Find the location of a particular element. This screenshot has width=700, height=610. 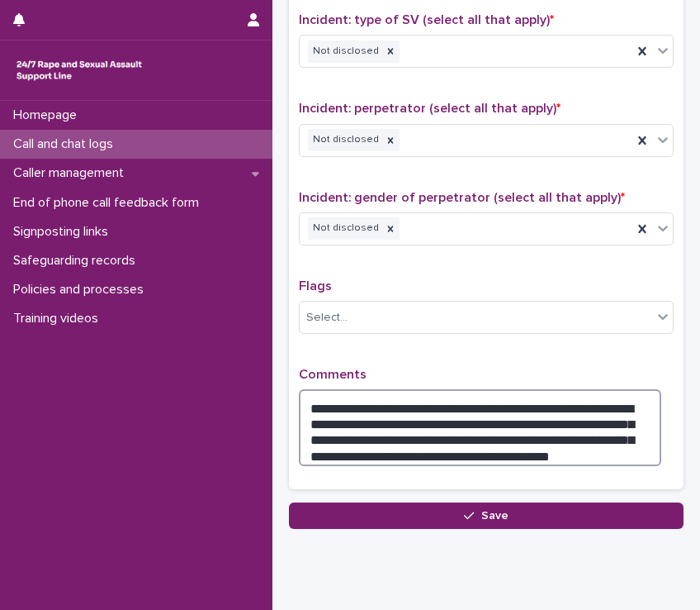

p: End of phone call feedback form is located at coordinates (109, 202).